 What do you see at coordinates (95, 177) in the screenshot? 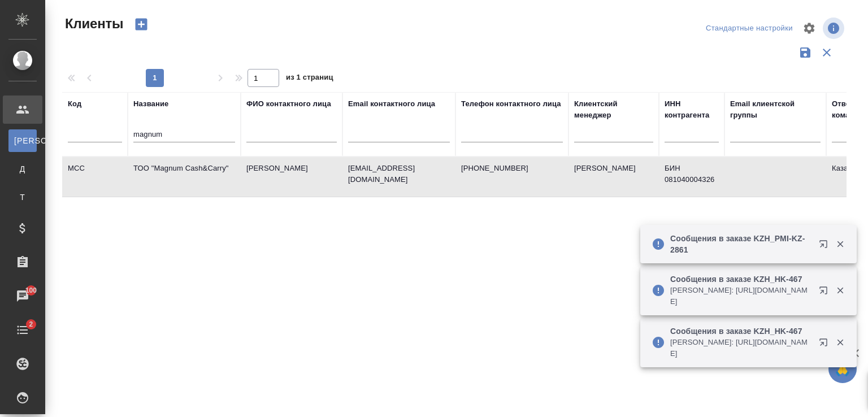
I see `td: MCC` at bounding box center [95, 177].